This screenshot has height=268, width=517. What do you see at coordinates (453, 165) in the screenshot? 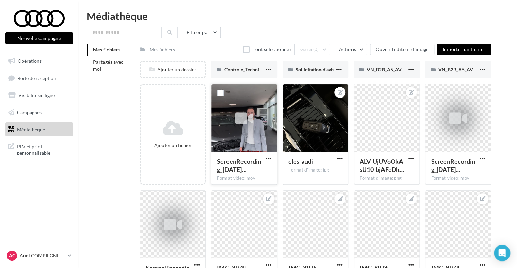
I see `span: ScreenRecording_08-01-2025 09-50-32_1` at bounding box center [453, 165].